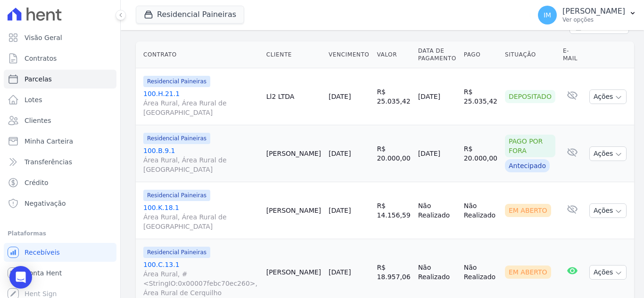 The width and height of the screenshot is (644, 298). Describe the element at coordinates (530, 97) in the screenshot. I see `div: Depositado` at that location.